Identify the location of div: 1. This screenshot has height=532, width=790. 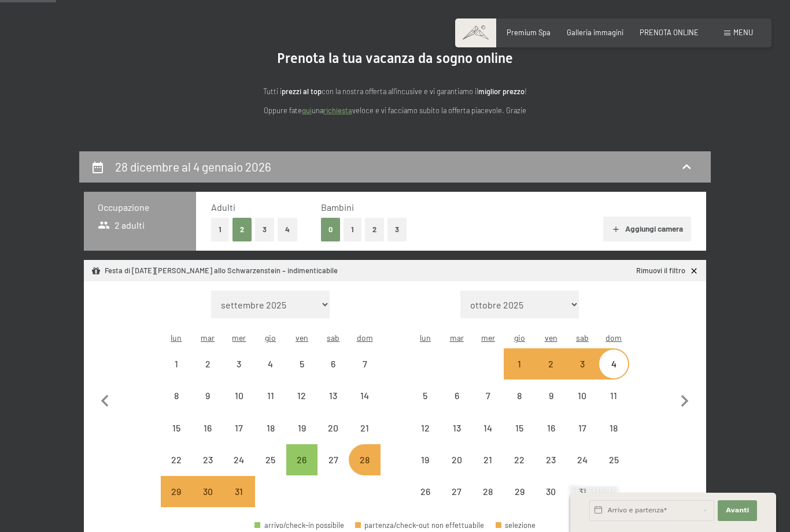
(519, 374).